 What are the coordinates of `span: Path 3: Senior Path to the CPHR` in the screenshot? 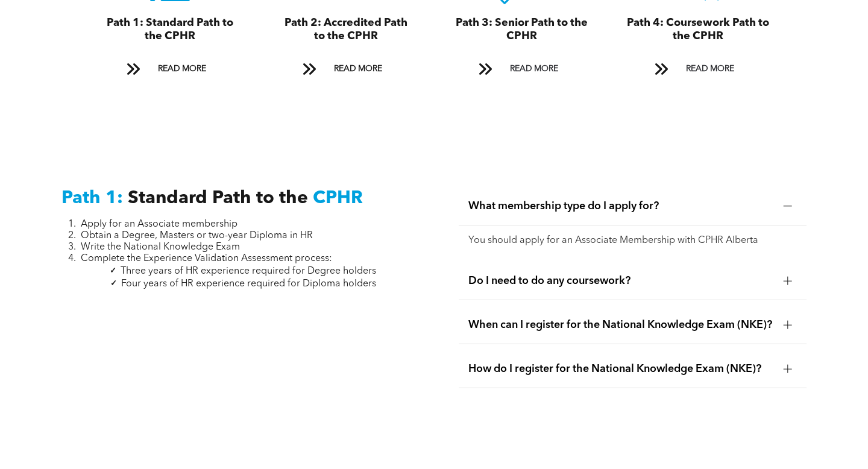 It's located at (521, 30).